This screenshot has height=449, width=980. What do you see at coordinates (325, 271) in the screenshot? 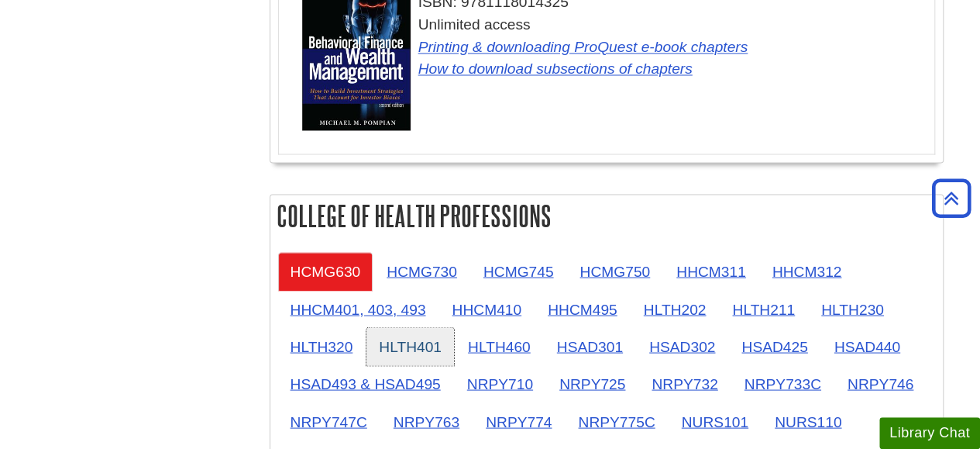
I see `a: HCMG630` at bounding box center [325, 271].